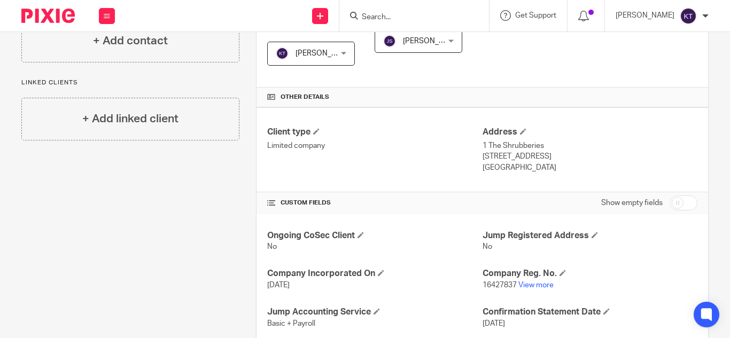 The width and height of the screenshot is (730, 338). Describe the element at coordinates (375, 312) in the screenshot. I see `h4: Jump Accounting Service` at that location.